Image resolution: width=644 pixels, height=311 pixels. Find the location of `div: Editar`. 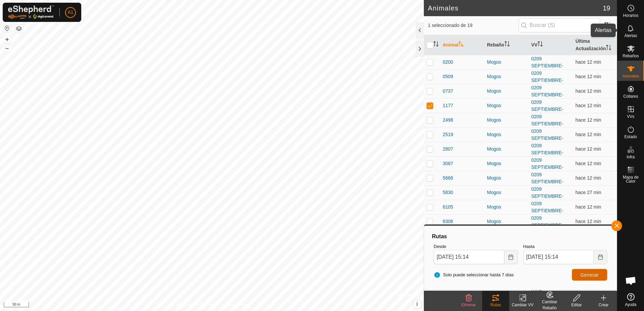

div: Editar is located at coordinates (576, 305).